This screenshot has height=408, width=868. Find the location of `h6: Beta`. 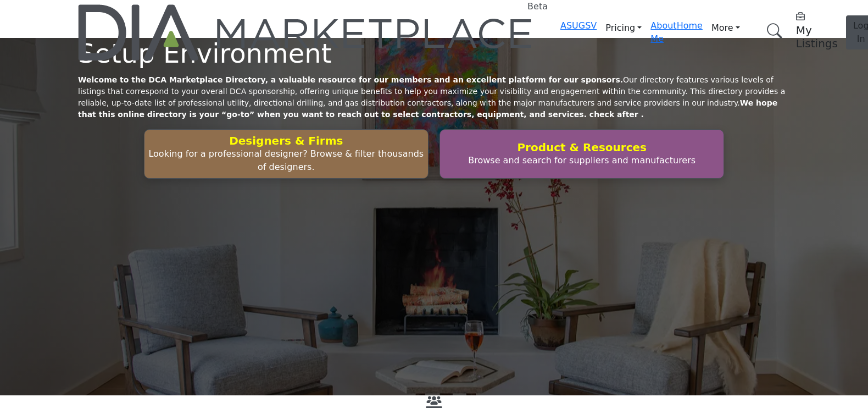

h6: Beta is located at coordinates (537, 6).